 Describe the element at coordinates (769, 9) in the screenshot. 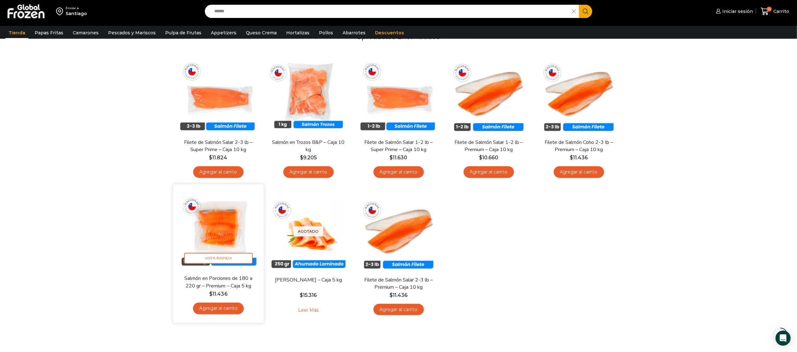

I see `span: 25` at that location.